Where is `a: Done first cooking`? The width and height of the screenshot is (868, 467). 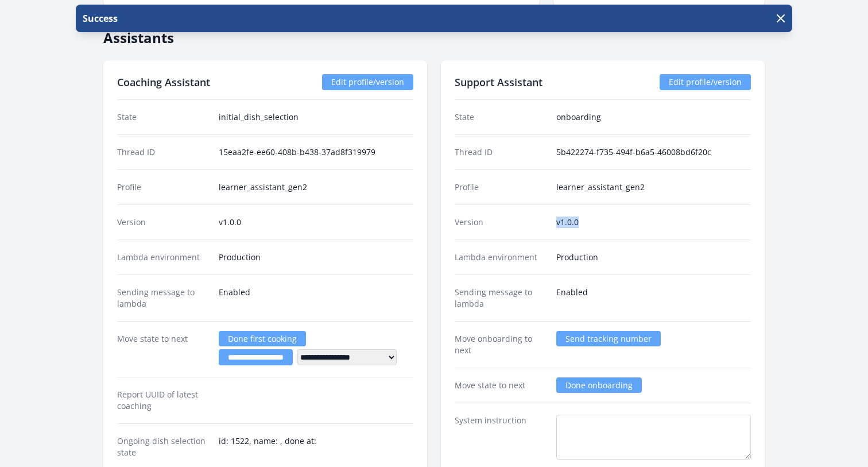
a: Done first cooking is located at coordinates (262, 339).